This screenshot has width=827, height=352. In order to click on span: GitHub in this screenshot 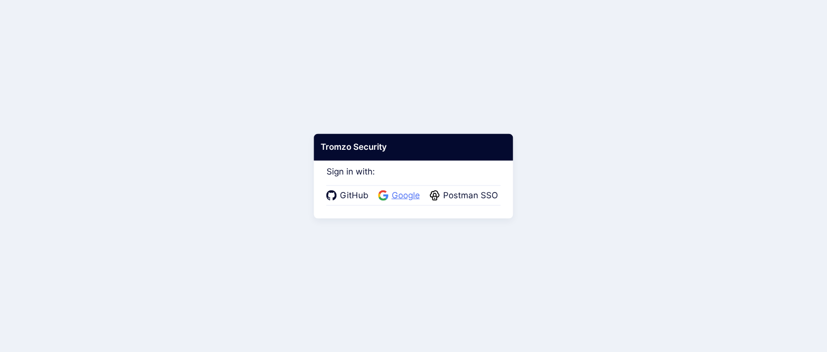, I will do `click(354, 196)`.